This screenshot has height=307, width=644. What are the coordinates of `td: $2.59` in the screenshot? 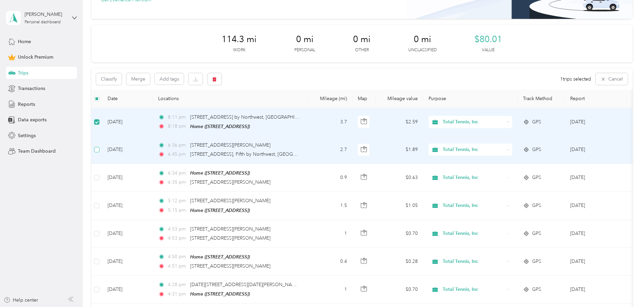 It's located at (399, 122).